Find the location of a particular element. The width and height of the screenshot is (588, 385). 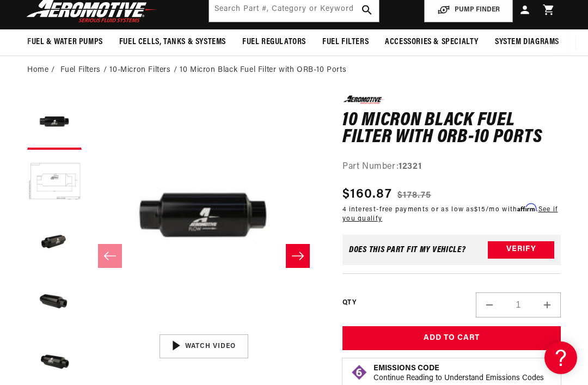

span: $15 is located at coordinates (480, 209).